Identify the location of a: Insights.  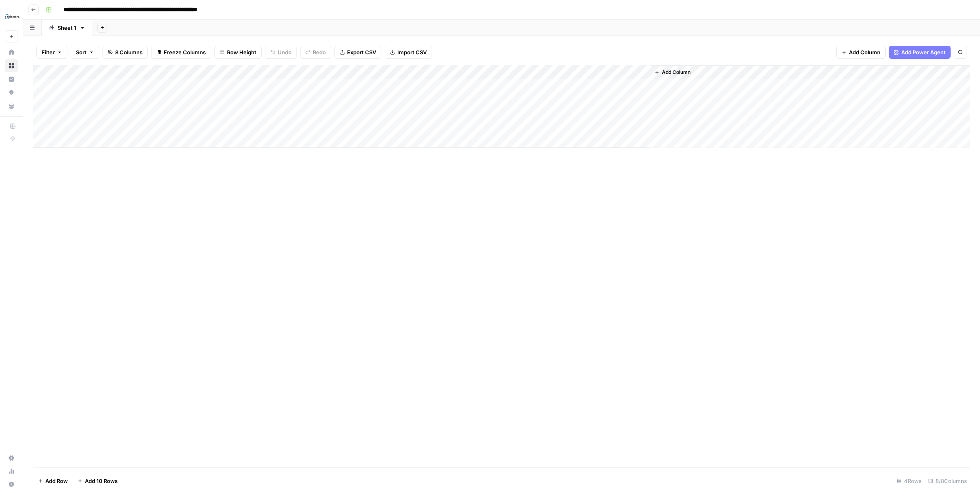
(12, 79).